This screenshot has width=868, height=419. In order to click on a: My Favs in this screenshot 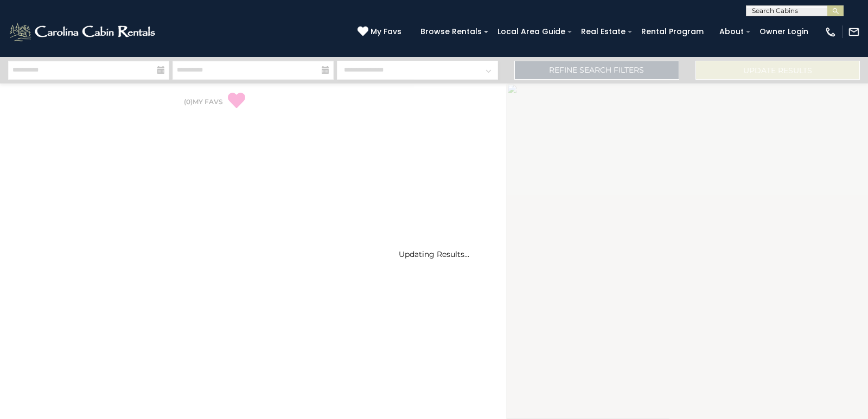, I will do `click(381, 32)`.